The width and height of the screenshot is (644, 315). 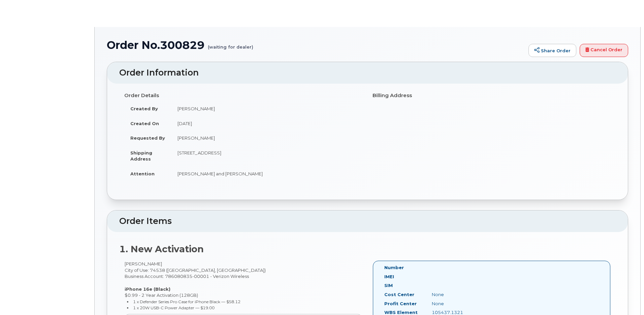 I want to click on strong: Shipping Address, so click(x=141, y=156).